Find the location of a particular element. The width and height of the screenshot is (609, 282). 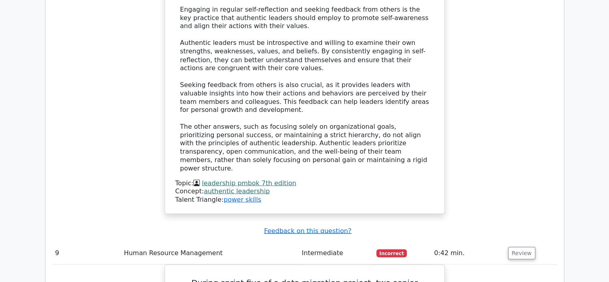

div: Concept: is located at coordinates (305, 191).